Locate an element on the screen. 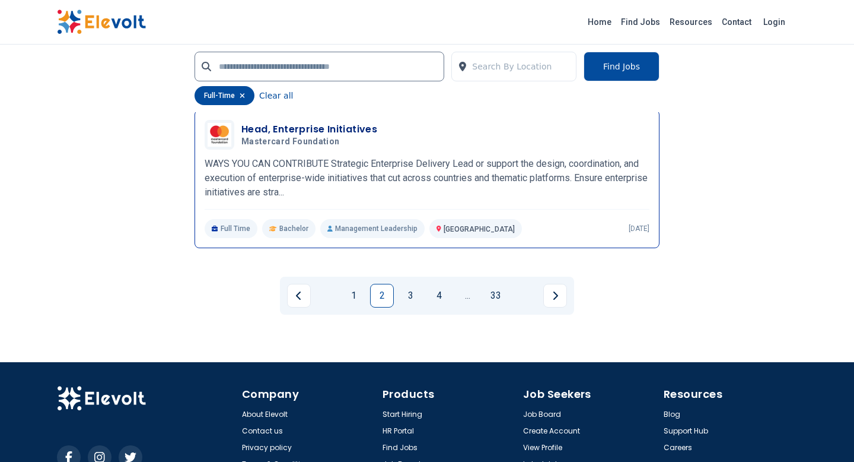 Image resolution: width=854 pixels, height=462 pixels. a: About Elevolt is located at coordinates (265, 414).